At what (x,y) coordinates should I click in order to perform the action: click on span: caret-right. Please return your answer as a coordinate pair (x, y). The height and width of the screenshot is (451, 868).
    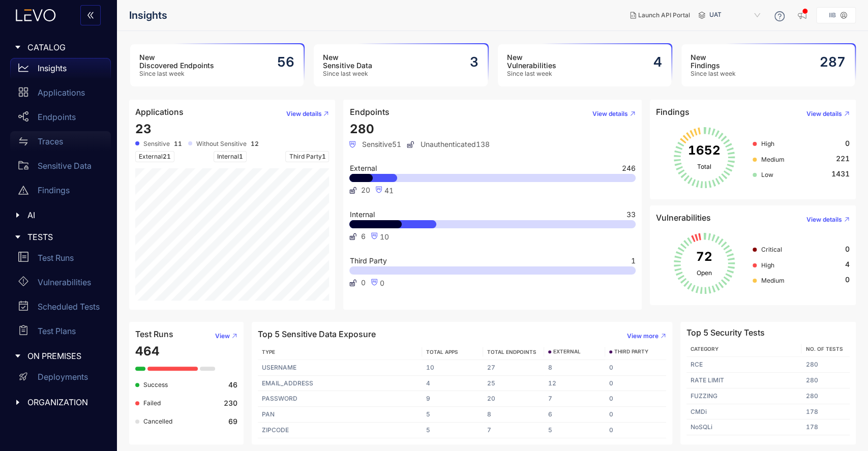
    Looking at the image, I should click on (18, 47).